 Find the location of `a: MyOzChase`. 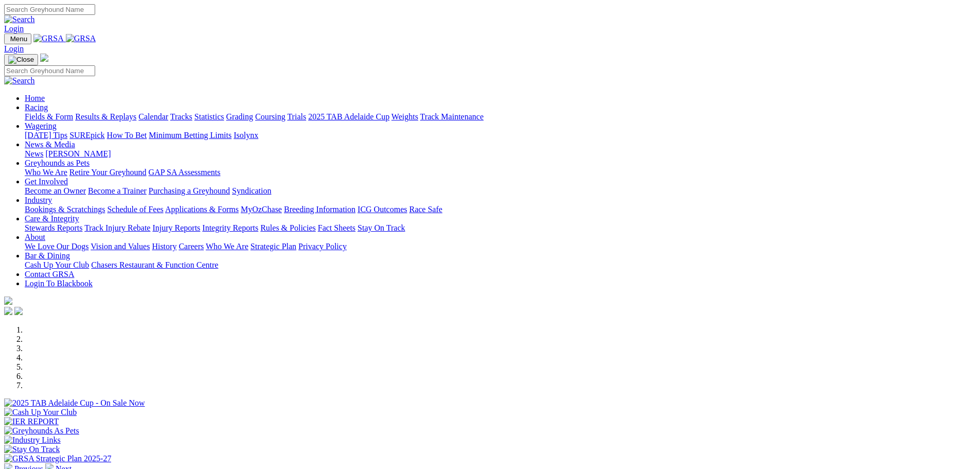

a: MyOzChase is located at coordinates (261, 209).